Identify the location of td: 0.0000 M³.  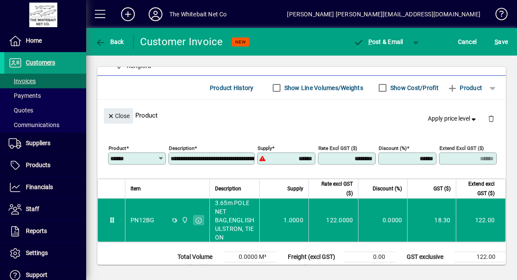
(251, 257).